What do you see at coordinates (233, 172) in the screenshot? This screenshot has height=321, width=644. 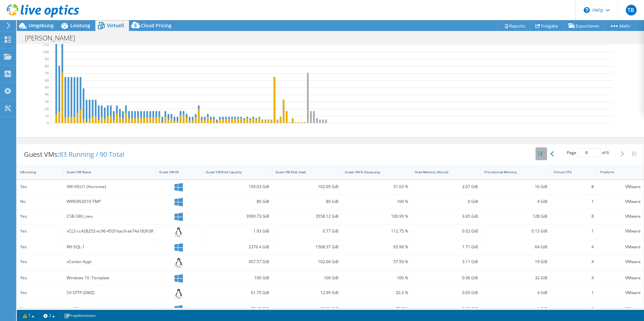 I see `div: Guest VM Disk Capacity` at bounding box center [233, 172].